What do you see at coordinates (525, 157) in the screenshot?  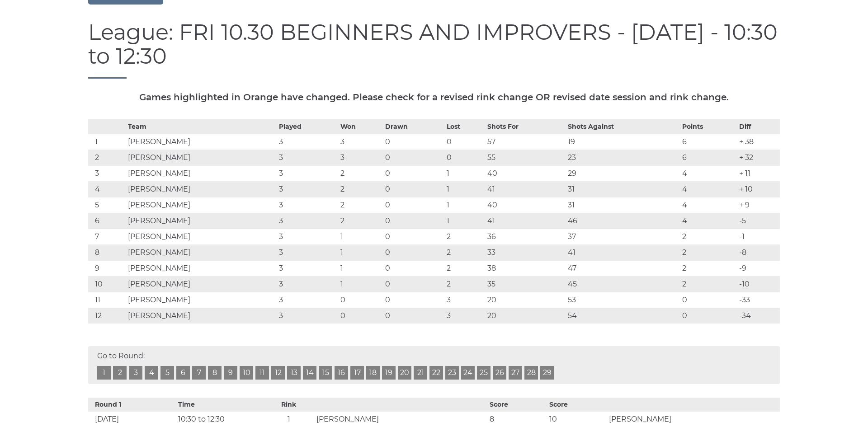 I see `td: 55` at bounding box center [525, 157].